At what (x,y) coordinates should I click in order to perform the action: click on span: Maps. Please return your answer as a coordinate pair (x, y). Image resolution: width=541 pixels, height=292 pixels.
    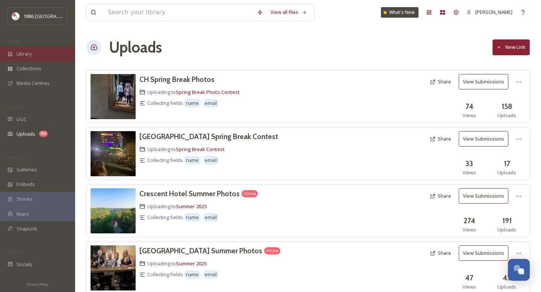
    Looking at the image, I should click on (23, 214).